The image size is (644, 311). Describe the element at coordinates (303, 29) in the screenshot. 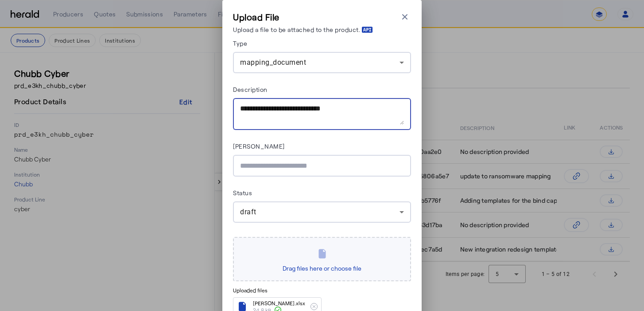

I see `p: Upload a file to be attached to the product.` at that location.